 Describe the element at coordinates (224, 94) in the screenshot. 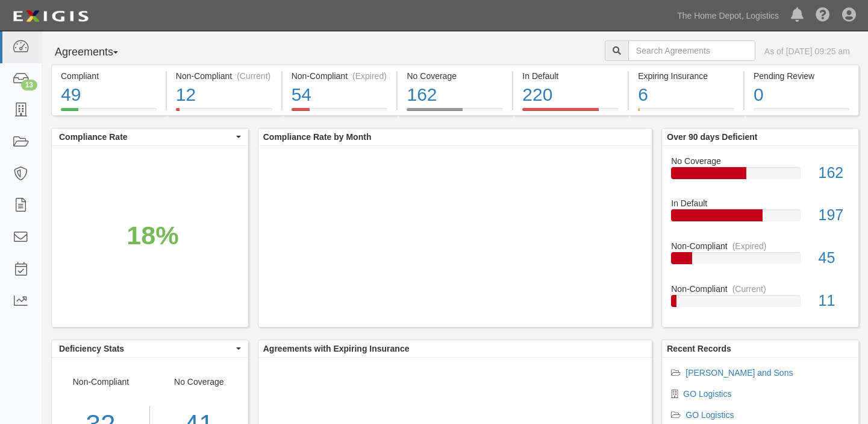

I see `div: 12` at that location.